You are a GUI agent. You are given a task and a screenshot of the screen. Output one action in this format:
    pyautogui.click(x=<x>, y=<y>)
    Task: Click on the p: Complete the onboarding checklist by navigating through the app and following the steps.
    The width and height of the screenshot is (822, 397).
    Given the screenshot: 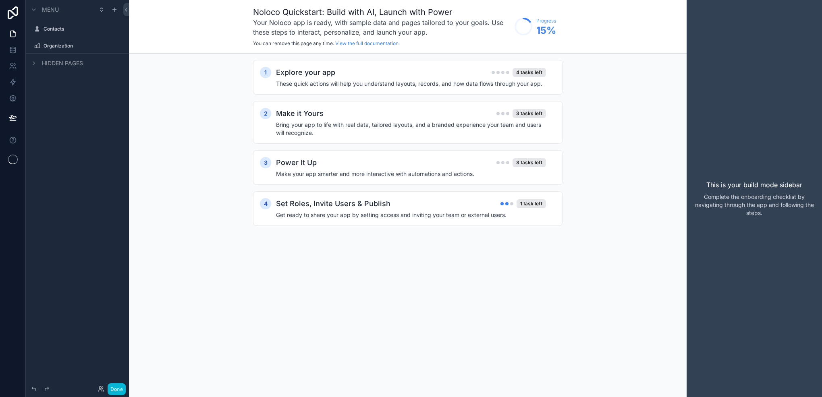 What is the action you would take?
    pyautogui.click(x=754, y=205)
    